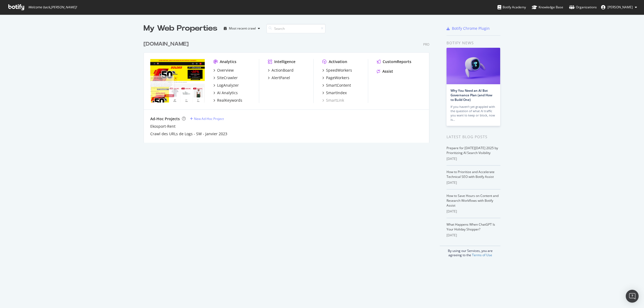 Image resolution: width=644 pixels, height=308 pixels. What do you see at coordinates (336, 78) in the screenshot?
I see `a: PageWorkers` at bounding box center [336, 78].